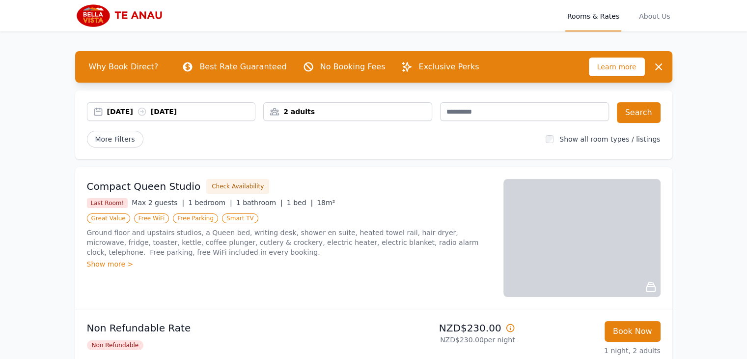 The image size is (747, 359). I want to click on p: Best Rate Guaranteed, so click(243, 67).